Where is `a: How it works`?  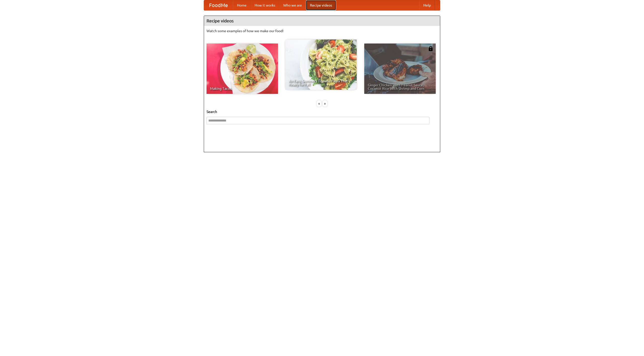
a: How it works is located at coordinates (265, 5).